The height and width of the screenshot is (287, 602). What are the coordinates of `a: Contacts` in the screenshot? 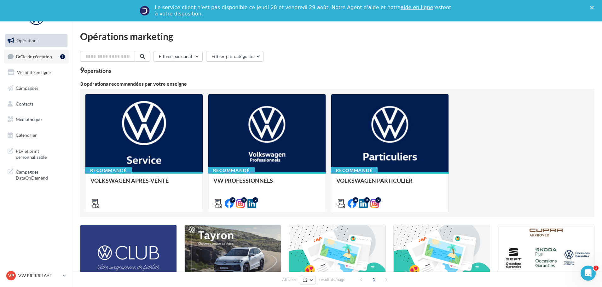 It's located at (36, 104).